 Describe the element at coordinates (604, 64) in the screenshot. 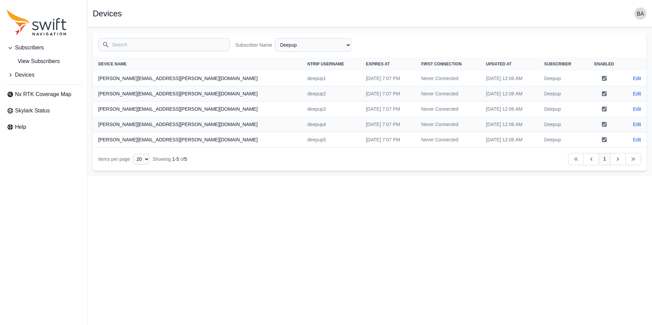

I see `th: Enabled` at that location.